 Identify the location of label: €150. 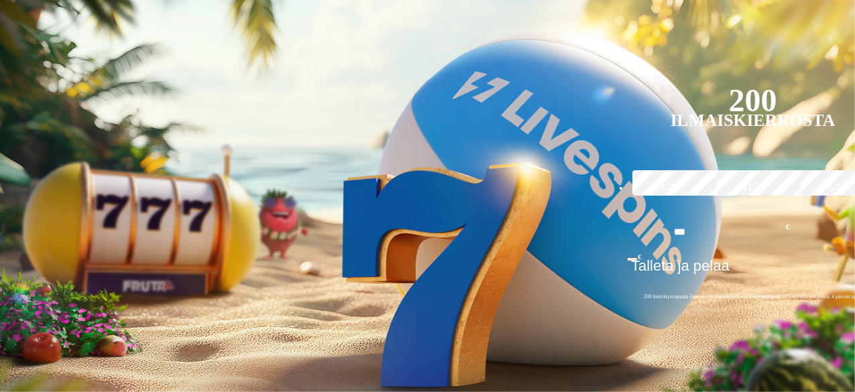
(753, 188).